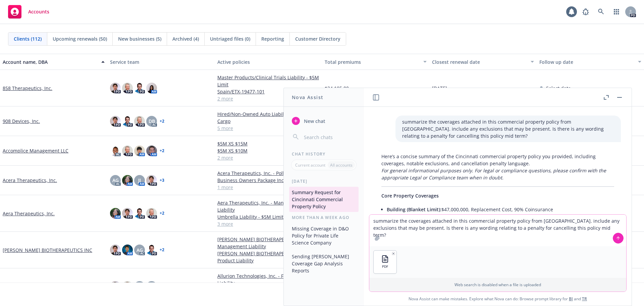 The height and width of the screenshot is (306, 644). What do you see at coordinates (268, 81) in the screenshot?
I see `a: Master Products/Clinical Trials Liability - $5M Limit` at bounding box center [268, 81].